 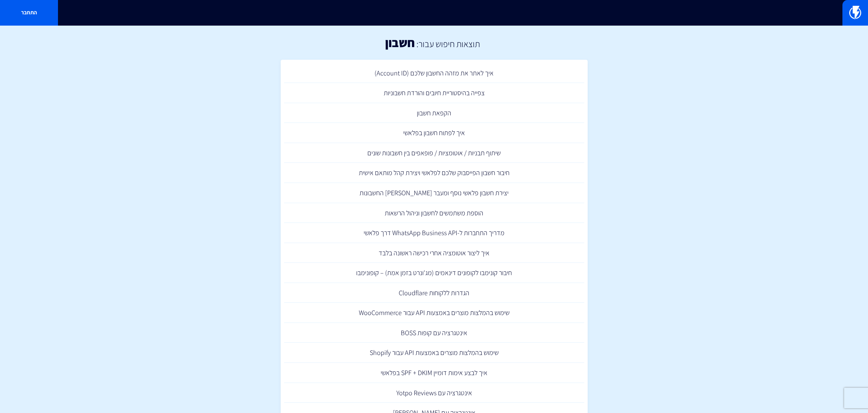 What do you see at coordinates (434, 233) in the screenshot?
I see `a: מדריך התחברות ל-WhatsApp Business API דרך פלאשי` at bounding box center [434, 233].